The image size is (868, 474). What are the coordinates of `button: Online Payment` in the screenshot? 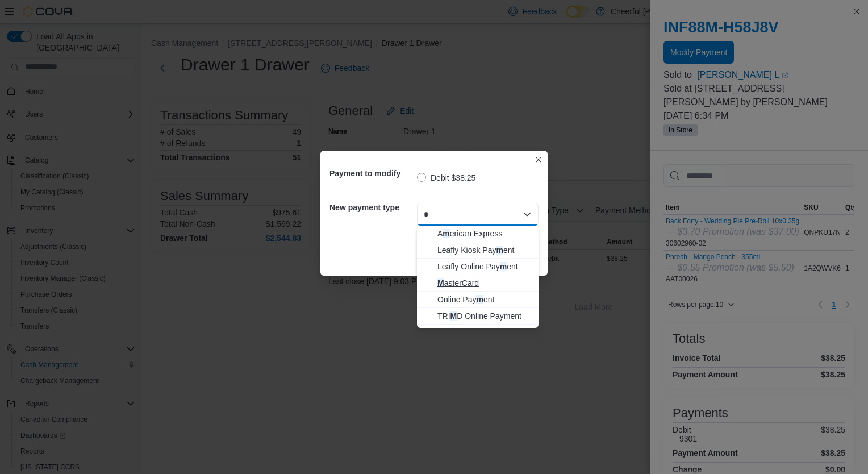 It's located at (478, 300).